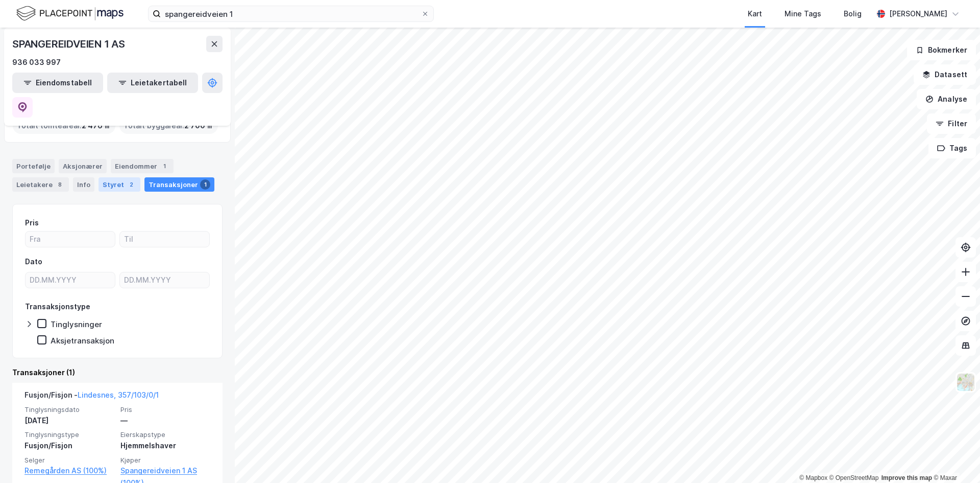  What do you see at coordinates (165, 460) in the screenshot?
I see `span: Kjøper` at bounding box center [165, 460].